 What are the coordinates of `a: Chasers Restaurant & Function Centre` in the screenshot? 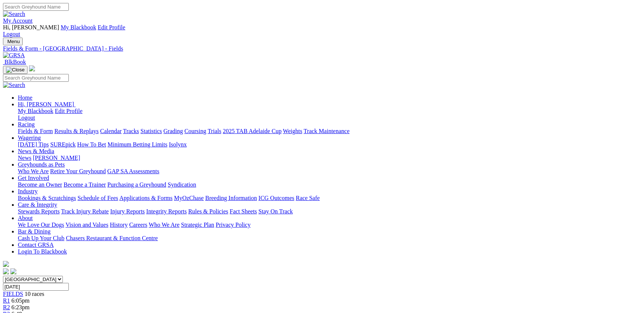 It's located at (112, 238).